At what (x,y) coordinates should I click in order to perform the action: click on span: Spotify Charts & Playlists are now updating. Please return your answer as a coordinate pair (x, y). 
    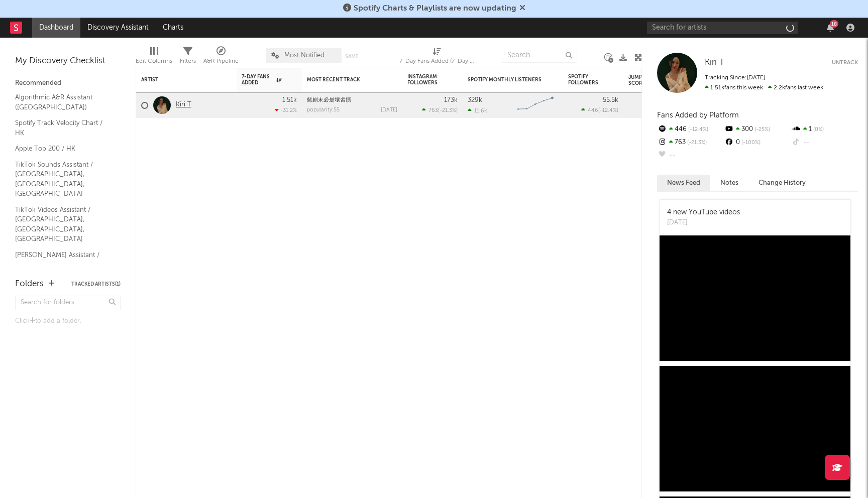
    Looking at the image, I should click on (435, 9).